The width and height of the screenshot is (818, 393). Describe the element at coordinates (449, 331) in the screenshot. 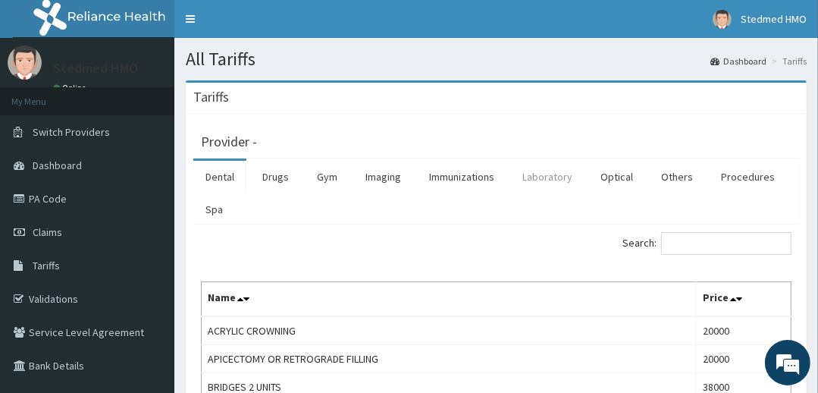

I see `td: ACRYLIC CROWNING` at that location.